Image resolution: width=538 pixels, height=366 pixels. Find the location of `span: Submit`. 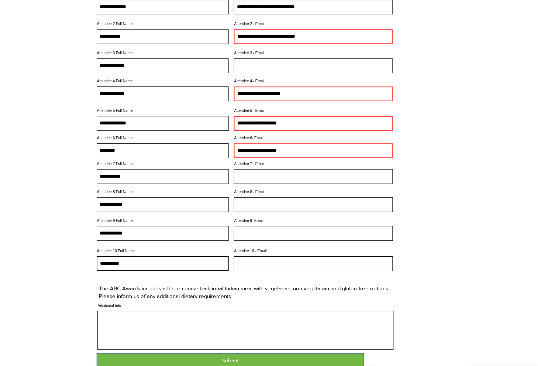

span: Submit is located at coordinates (230, 361).